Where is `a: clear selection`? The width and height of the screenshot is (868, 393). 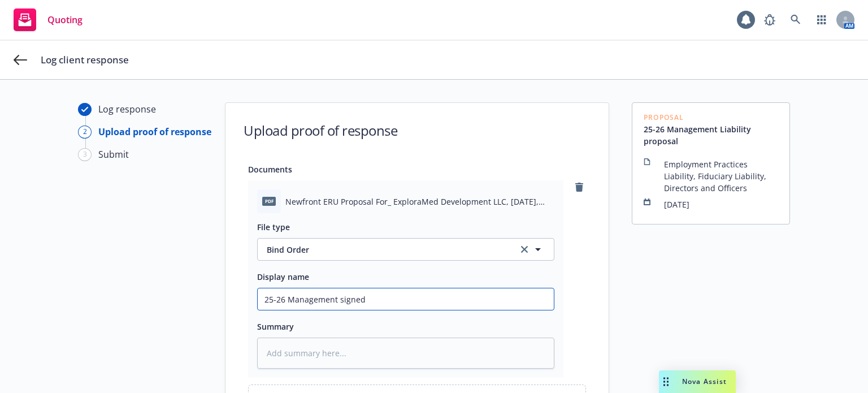
a: clear selection is located at coordinates (524, 249).